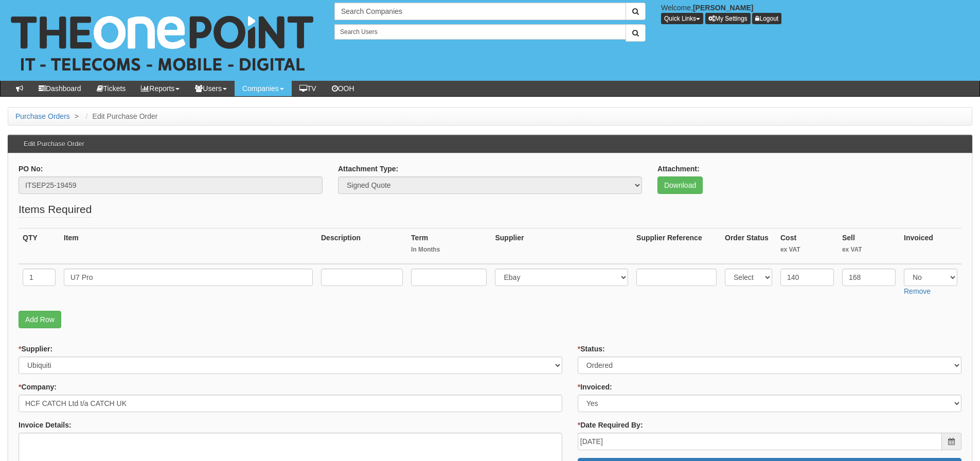 The image size is (980, 461). Describe the element at coordinates (931, 246) in the screenshot. I see `th: Invoiced` at that location.